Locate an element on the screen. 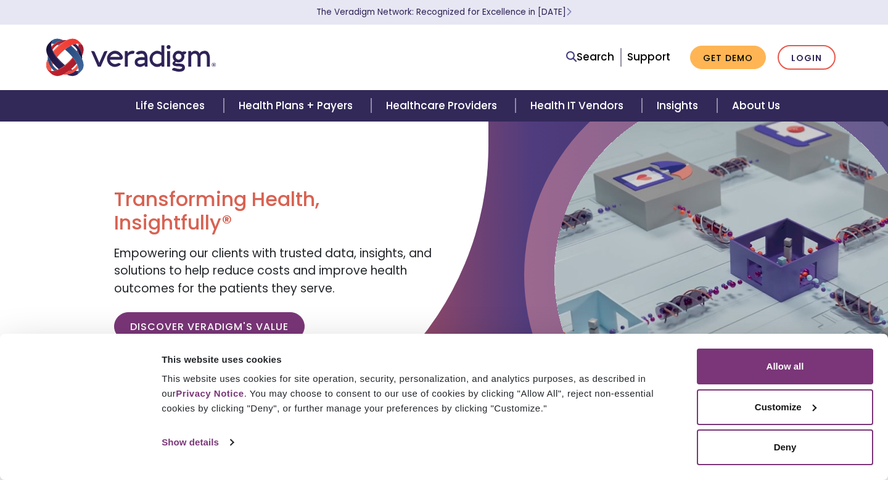 Image resolution: width=888 pixels, height=480 pixels. img: Veradigm logo is located at coordinates (131, 57).